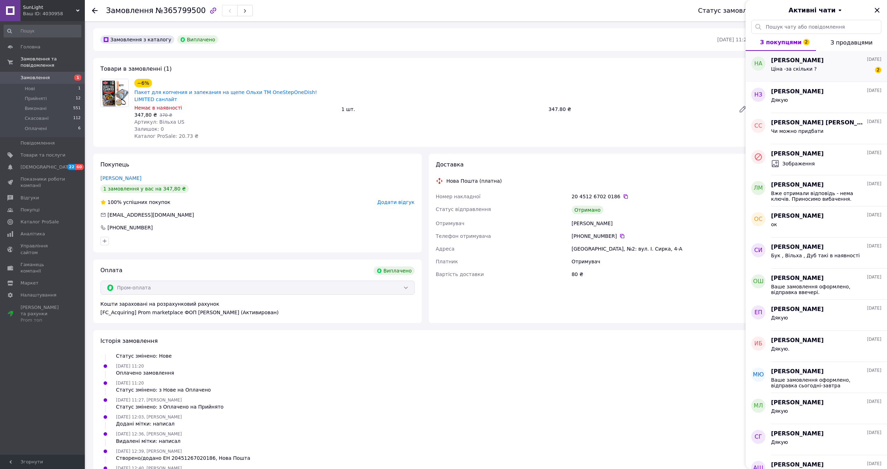  Describe the element at coordinates (759, 313) in the screenshot. I see `span: ЕП` at that location.